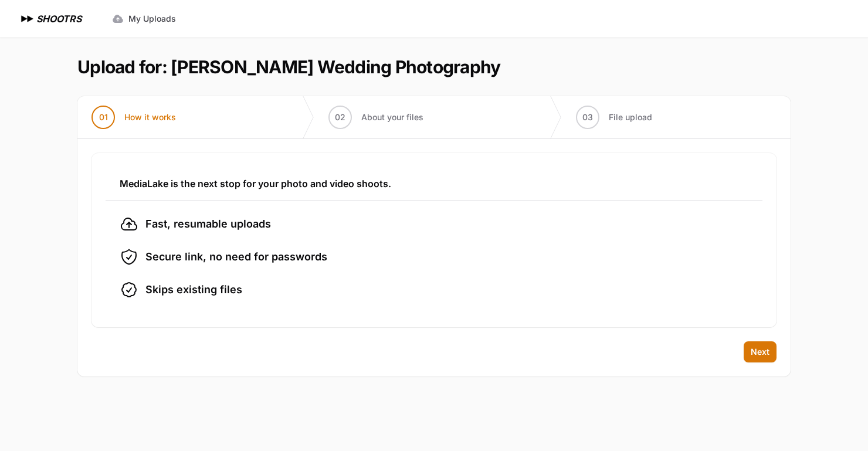  What do you see at coordinates (152, 19) in the screenshot?
I see `span: My Uploads` at bounding box center [152, 19].